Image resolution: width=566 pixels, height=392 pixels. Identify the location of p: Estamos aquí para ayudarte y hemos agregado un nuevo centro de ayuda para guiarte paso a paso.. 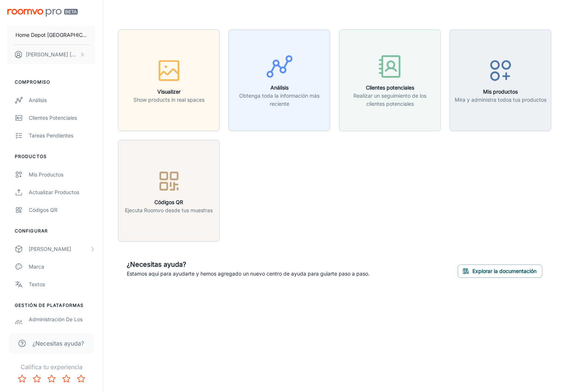
(248, 274).